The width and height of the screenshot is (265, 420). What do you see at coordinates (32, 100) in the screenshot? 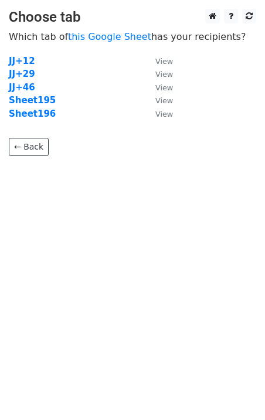
I see `strong: Sheet195` at bounding box center [32, 100].